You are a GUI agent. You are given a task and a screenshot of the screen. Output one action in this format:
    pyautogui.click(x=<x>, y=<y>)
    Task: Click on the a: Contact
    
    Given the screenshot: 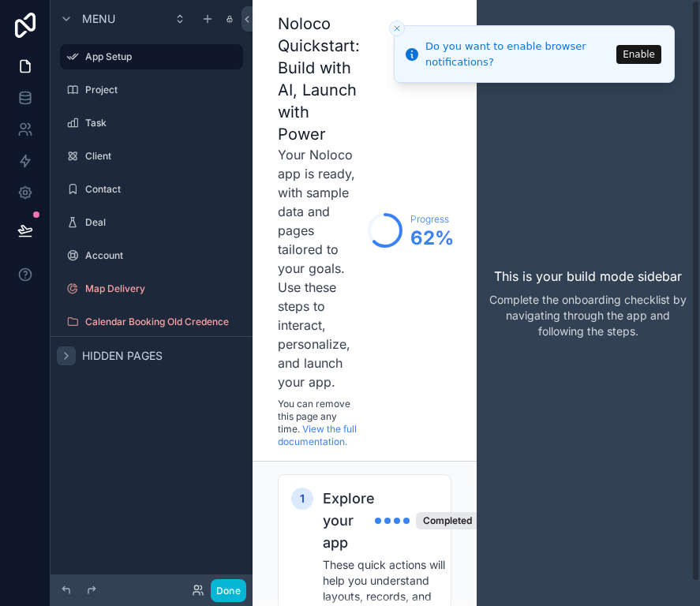 What is the action you would take?
    pyautogui.click(x=151, y=189)
    